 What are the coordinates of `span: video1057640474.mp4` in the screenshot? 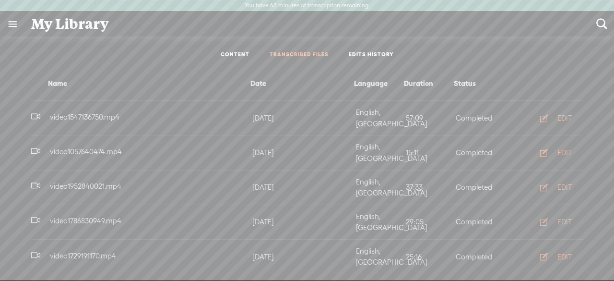 It's located at (86, 151).